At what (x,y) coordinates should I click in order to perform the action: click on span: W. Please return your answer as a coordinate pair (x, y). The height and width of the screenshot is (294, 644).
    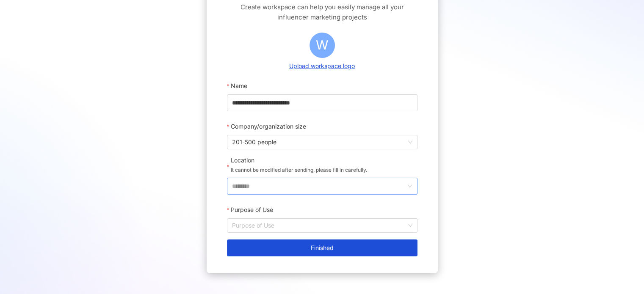
    Looking at the image, I should click on (322, 45).